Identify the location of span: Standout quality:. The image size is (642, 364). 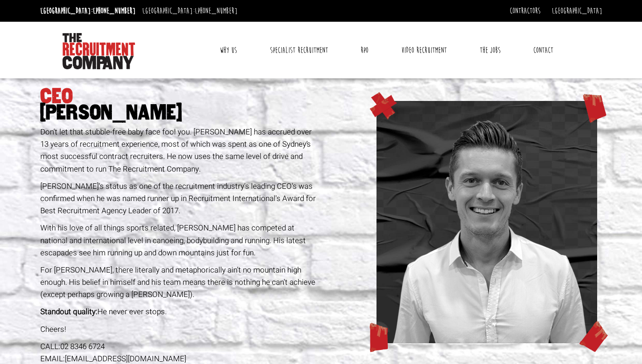
(69, 311).